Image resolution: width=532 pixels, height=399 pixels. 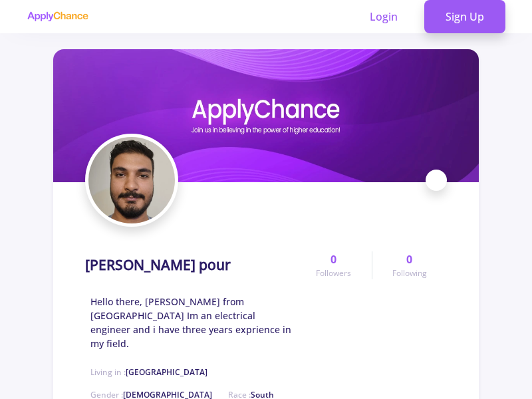 I want to click on a: 0Following, so click(x=409, y=266).